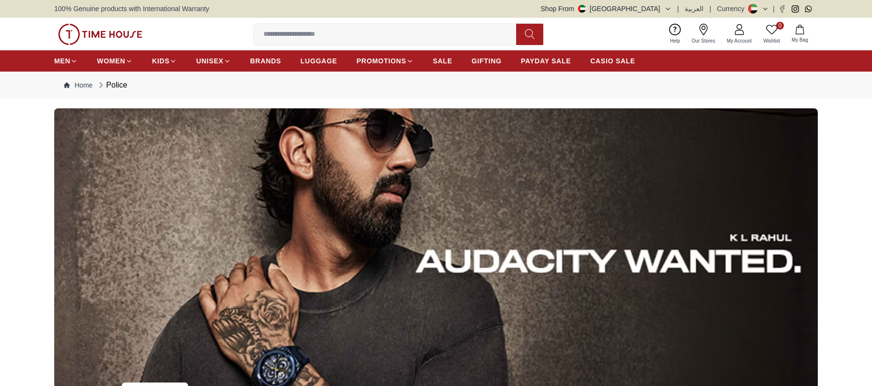 This screenshot has width=872, height=386. Describe the element at coordinates (266, 61) in the screenshot. I see `span: BRANDS` at that location.